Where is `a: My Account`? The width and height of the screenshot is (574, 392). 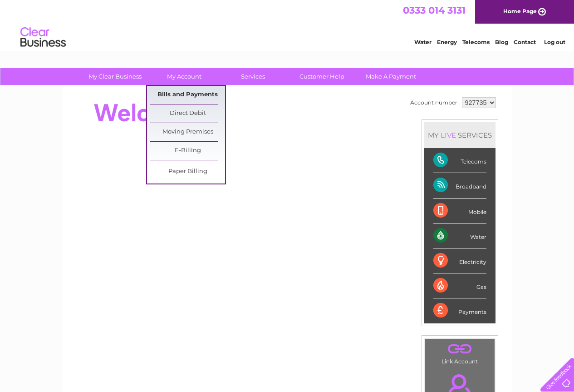
a: My Account is located at coordinates (184, 76).